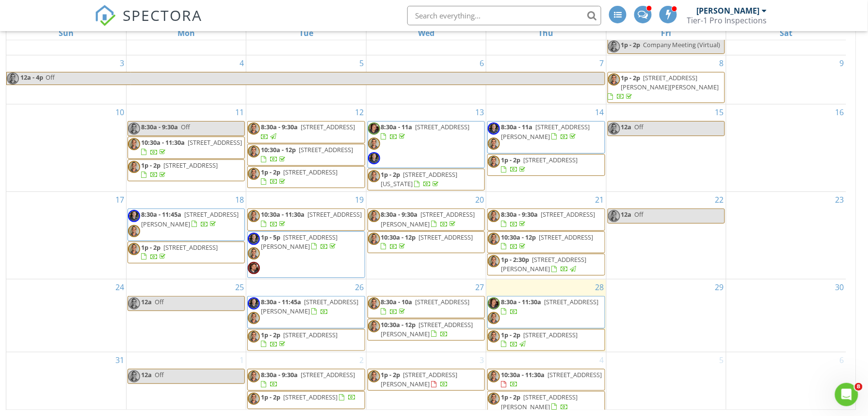  I want to click on td: Go to September 6, 2025, so click(786, 383).